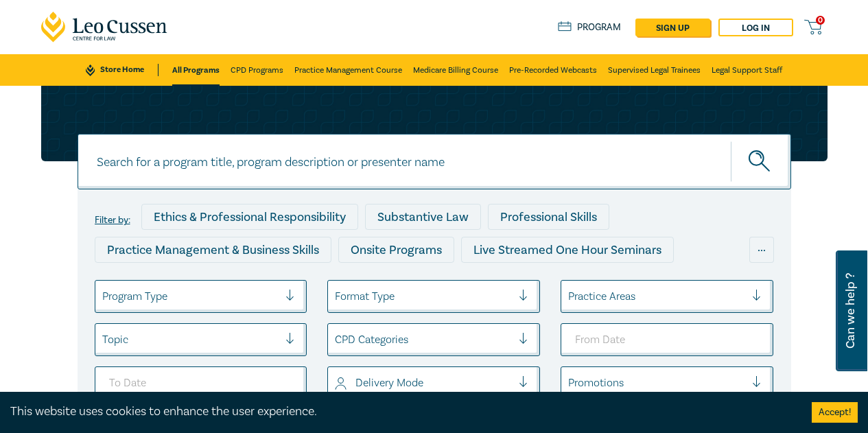 The height and width of the screenshot is (433, 868). I want to click on a: sign up, so click(672, 27).